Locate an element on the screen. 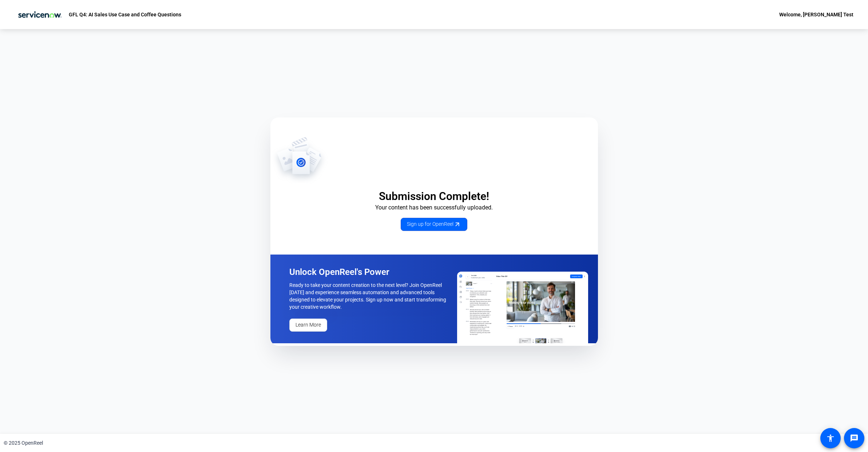 This screenshot has height=452, width=868. p: GFL Q4: AI Sales Use Case and Coffee Questions is located at coordinates (125, 14).